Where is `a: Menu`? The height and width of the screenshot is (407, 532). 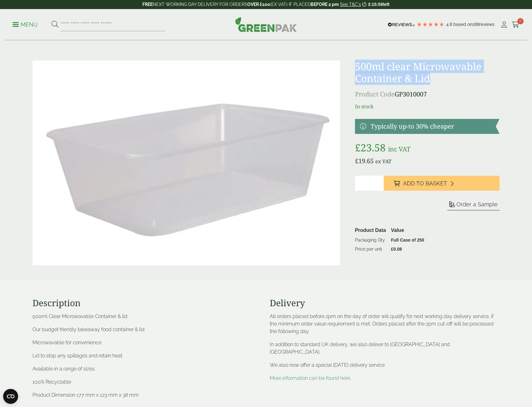 a: Menu is located at coordinates (25, 24).